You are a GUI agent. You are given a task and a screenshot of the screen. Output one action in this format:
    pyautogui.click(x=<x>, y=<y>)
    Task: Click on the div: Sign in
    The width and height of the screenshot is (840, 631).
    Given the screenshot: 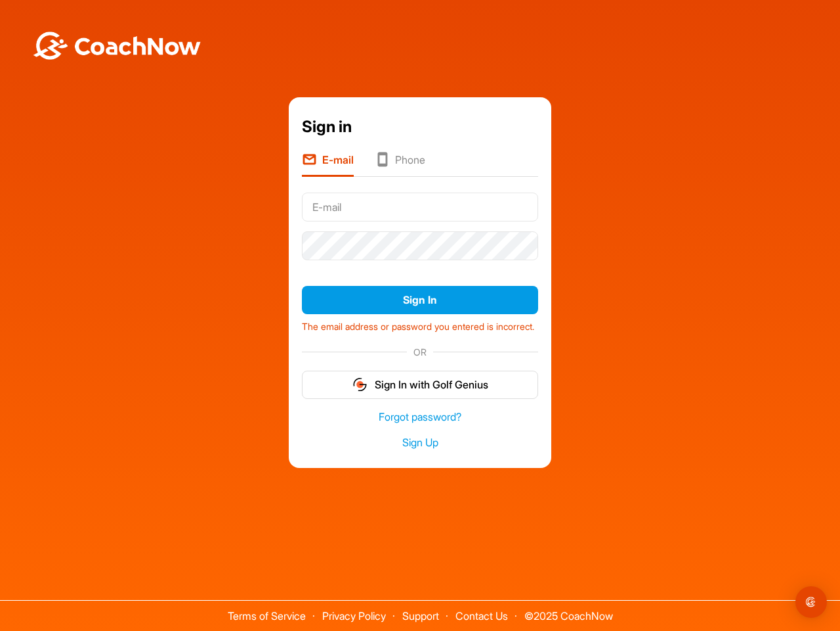 What is the action you would take?
    pyautogui.click(x=420, y=127)
    